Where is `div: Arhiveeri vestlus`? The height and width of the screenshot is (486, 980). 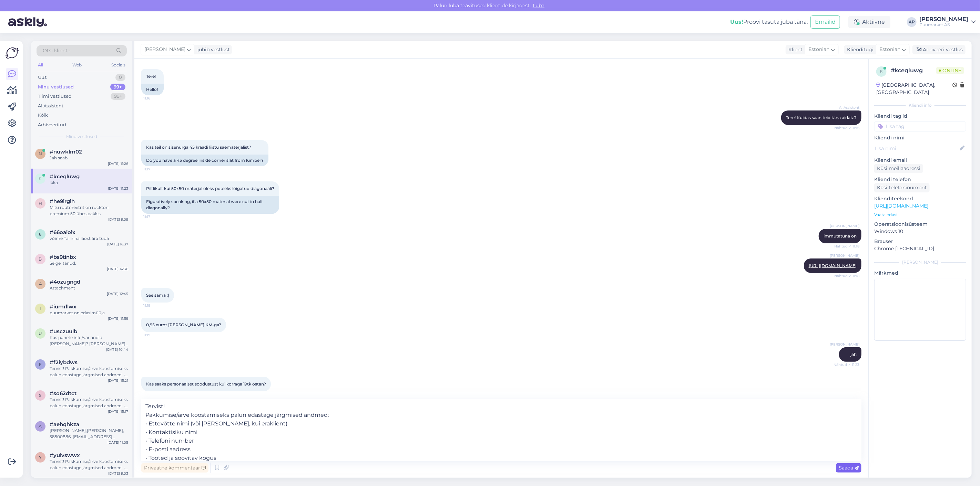 div: Arhiveeri vestlus is located at coordinates (939, 50).